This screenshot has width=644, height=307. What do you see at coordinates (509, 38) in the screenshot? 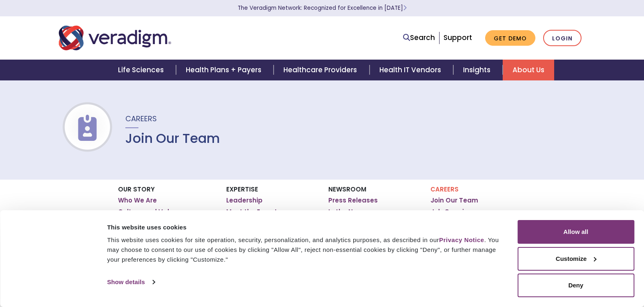
I see `a: Get Demo` at bounding box center [509, 38].